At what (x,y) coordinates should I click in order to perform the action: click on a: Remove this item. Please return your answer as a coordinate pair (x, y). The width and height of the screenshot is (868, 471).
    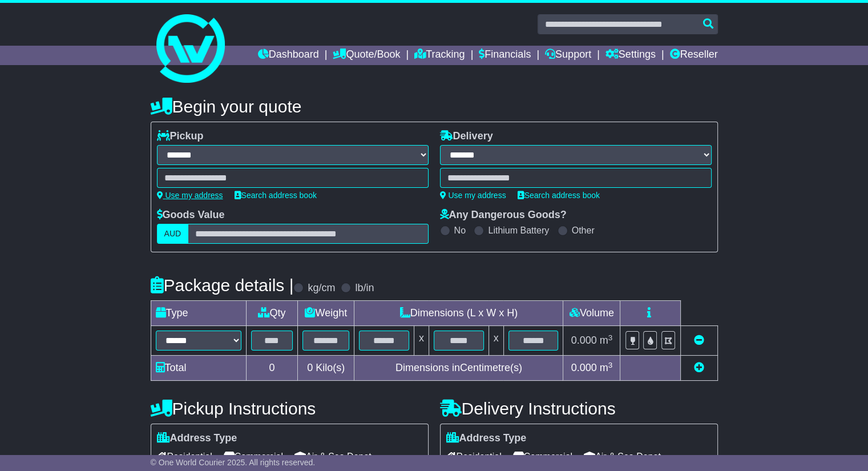
    Looking at the image, I should click on (699, 340).